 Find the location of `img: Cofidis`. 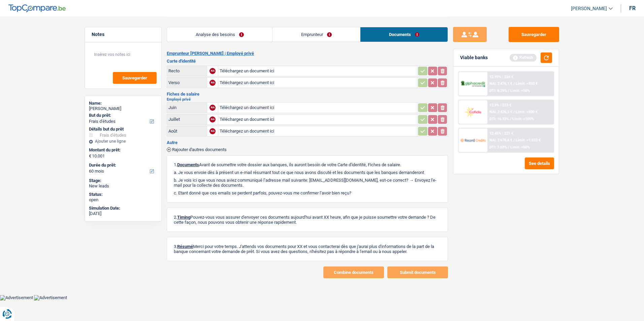

img: Cofidis is located at coordinates (473, 112).